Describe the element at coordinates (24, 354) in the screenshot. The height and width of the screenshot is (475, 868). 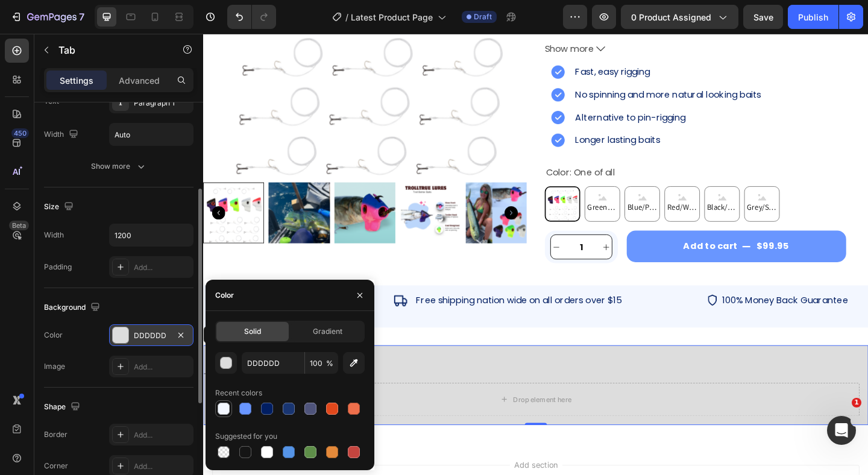
I see `div: Tab 1` at that location.